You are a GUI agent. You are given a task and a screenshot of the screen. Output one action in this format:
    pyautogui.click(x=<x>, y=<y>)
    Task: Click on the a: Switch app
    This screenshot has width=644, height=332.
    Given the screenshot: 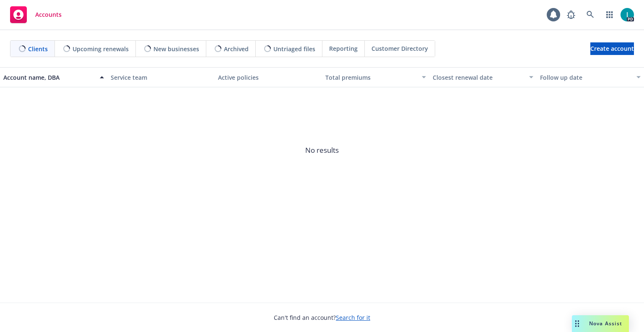 What is the action you would take?
    pyautogui.click(x=610, y=15)
    